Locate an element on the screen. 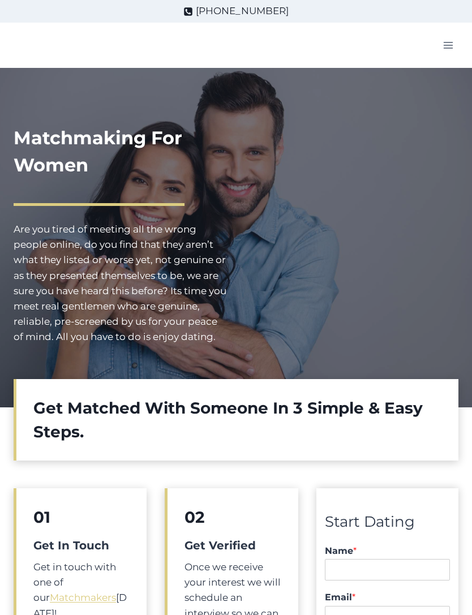  h5: Get In Touch is located at coordinates (81, 545).